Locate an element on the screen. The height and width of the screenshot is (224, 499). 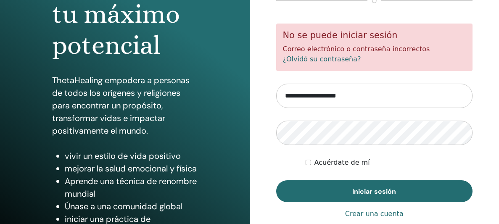
font: Iniciar sesión is located at coordinates (374, 191).